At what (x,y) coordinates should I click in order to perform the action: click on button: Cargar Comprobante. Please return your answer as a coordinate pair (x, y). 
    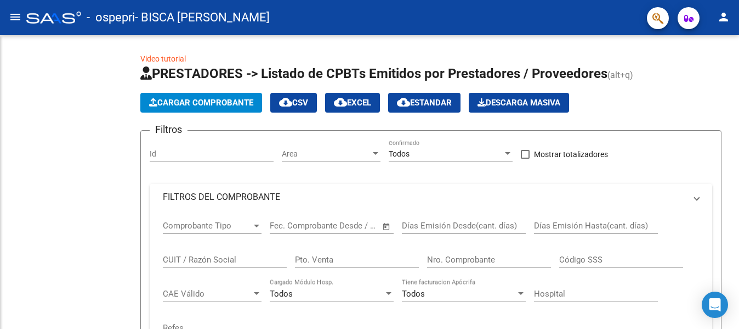
    Looking at the image, I should click on (201, 103).